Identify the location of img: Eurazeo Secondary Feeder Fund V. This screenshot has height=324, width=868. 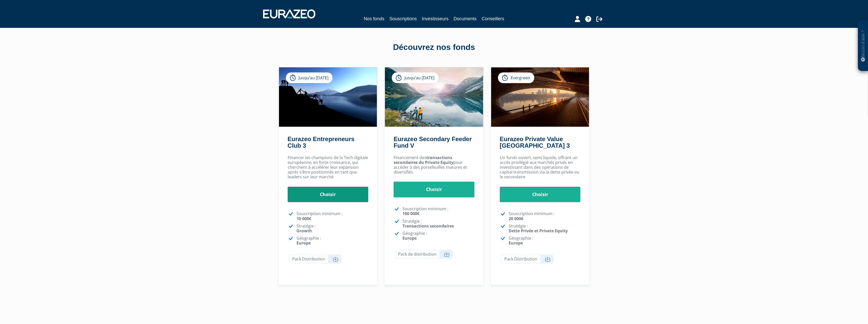
(434, 97).